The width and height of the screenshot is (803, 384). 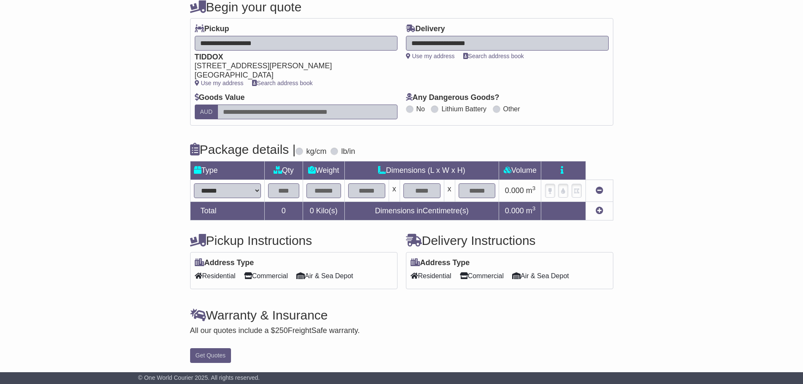 I want to click on label: AUD, so click(x=206, y=112).